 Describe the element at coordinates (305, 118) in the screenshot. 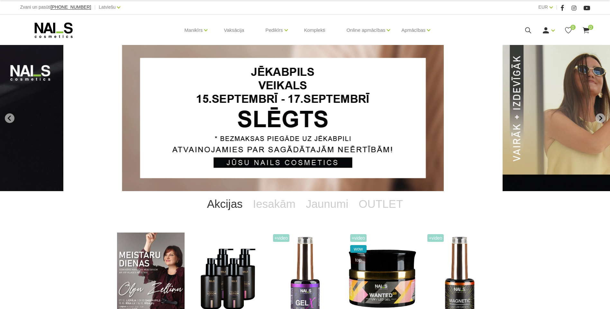

I see `li: 1 of 13` at that location.